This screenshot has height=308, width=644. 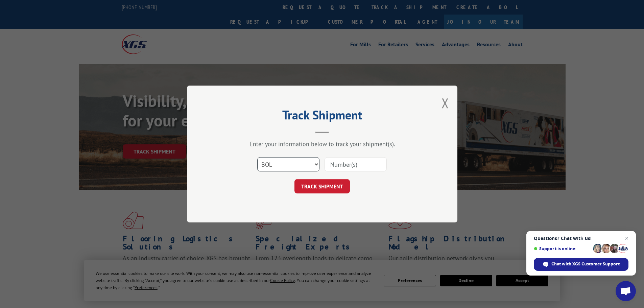 What do you see at coordinates (322, 144) in the screenshot?
I see `div: Enter your information below to track your shipment(s).` at bounding box center [322, 144].